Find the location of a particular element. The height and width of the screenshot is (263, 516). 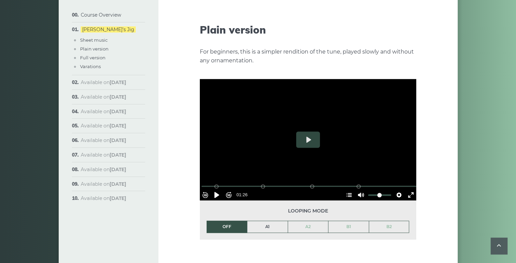

a: B2 is located at coordinates (389, 227).